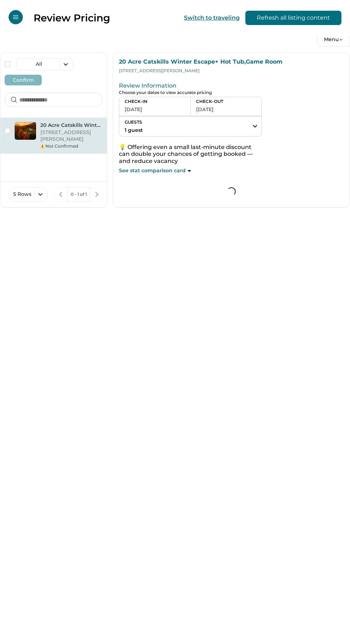  What do you see at coordinates (79, 195) in the screenshot?
I see `button: 0 - 1 of 1` at bounding box center [79, 195].